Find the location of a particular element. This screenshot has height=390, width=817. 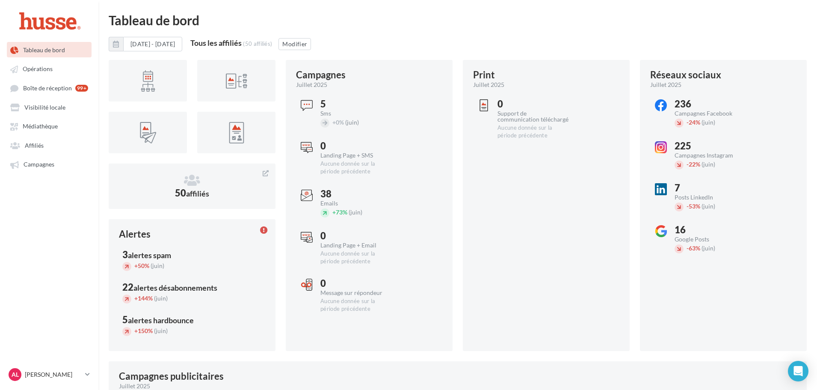

span: 50 is located at coordinates (192, 192).